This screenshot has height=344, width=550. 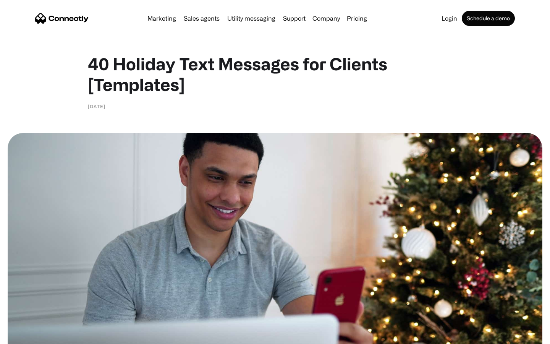 I want to click on a: Marketing, so click(x=162, y=18).